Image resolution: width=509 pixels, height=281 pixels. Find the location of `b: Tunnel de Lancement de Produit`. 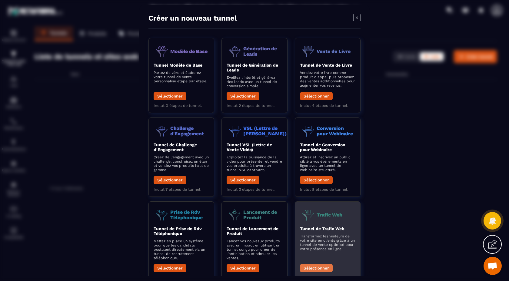

b: Tunnel de Lancement de Produit is located at coordinates (253, 231).